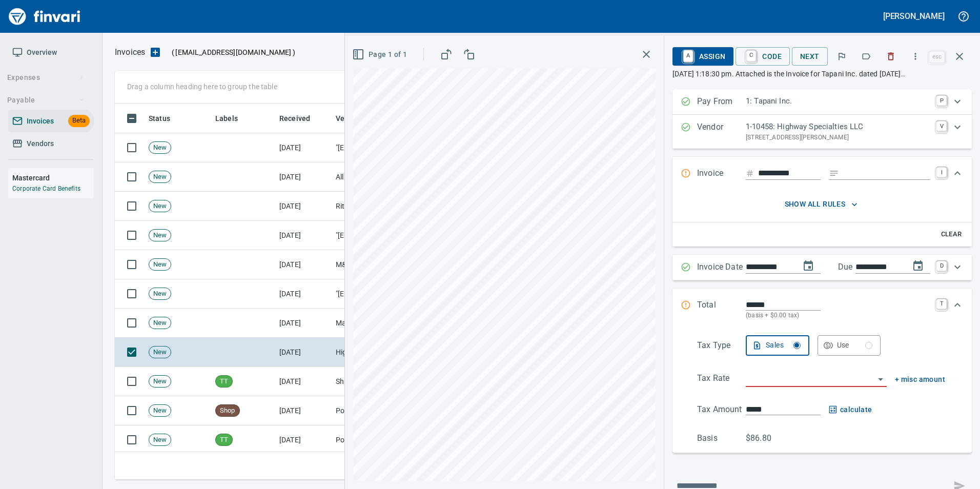  Describe the element at coordinates (202, 86) in the screenshot. I see `p: Drag a column heading here to group the table` at that location.